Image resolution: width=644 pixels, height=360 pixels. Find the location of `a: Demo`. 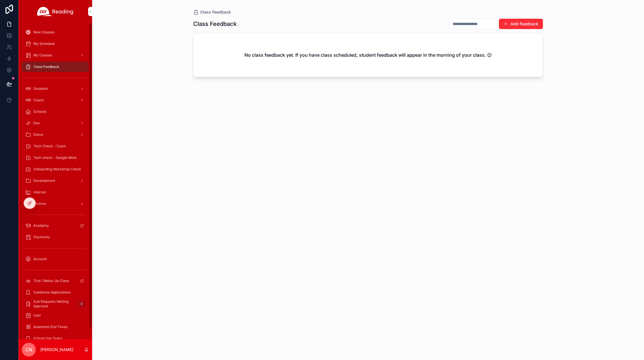

a: Demo is located at coordinates (56, 135).